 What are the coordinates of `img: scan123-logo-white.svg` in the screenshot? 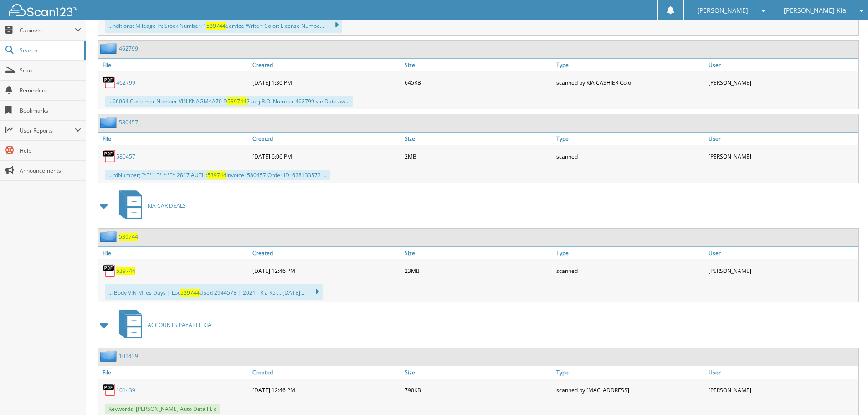 It's located at (43, 10).